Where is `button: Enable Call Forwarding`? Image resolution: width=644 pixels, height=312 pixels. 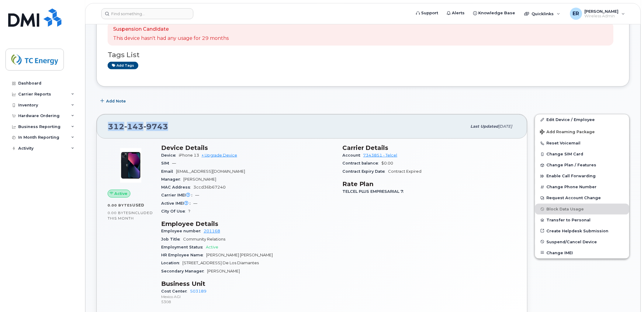
button: Enable Call Forwarding is located at coordinates (583, 176).